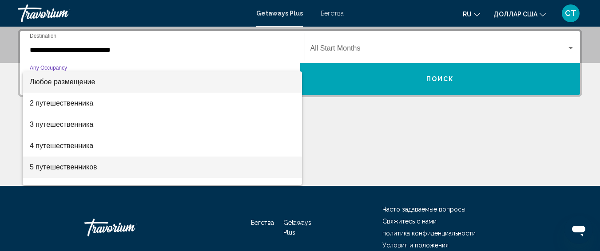 This screenshot has width=600, height=251. Describe the element at coordinates (64, 167) in the screenshot. I see `font: 5 путешественников` at that location.